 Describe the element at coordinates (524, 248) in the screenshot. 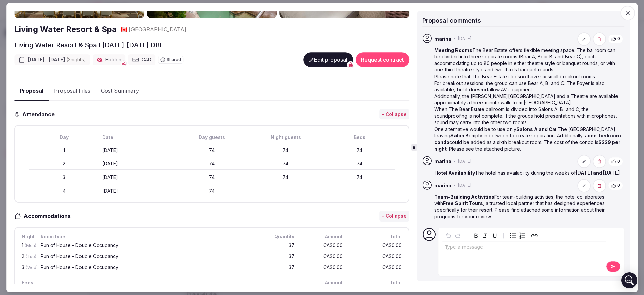

I see `div: editable markdown` at that location.